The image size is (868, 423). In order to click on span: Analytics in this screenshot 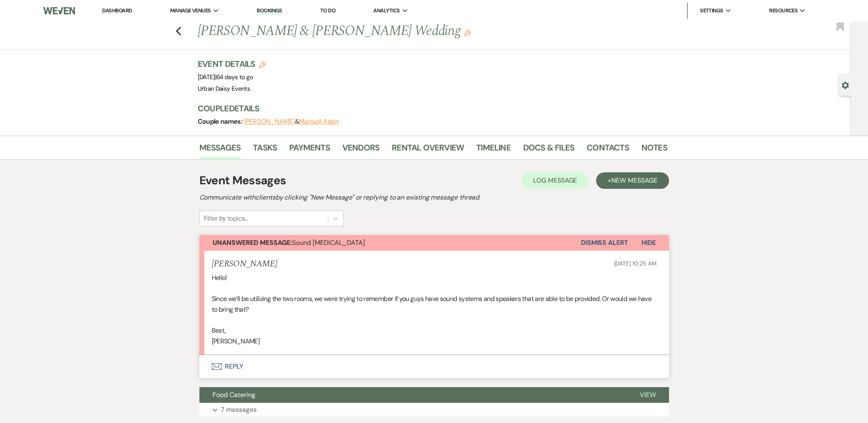, I will do `click(387, 11)`.